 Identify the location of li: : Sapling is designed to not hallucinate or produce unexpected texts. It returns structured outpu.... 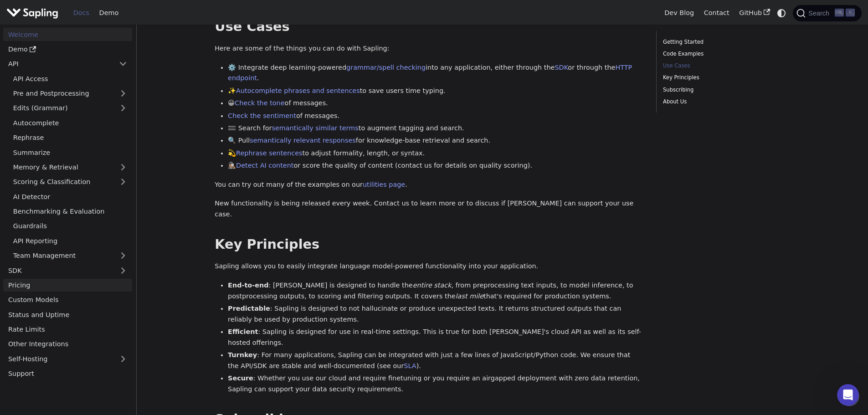
(435, 314).